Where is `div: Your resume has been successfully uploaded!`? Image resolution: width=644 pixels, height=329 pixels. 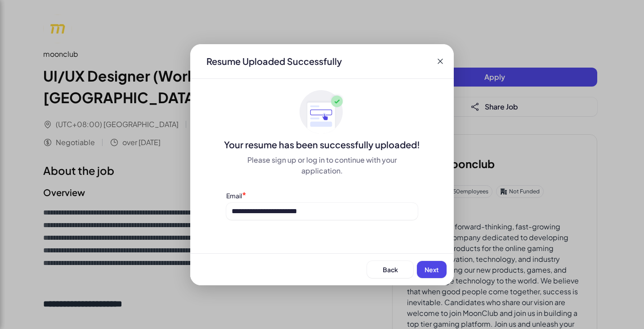
div: Your resume has been successfully uploaded! is located at coordinates (322, 145).